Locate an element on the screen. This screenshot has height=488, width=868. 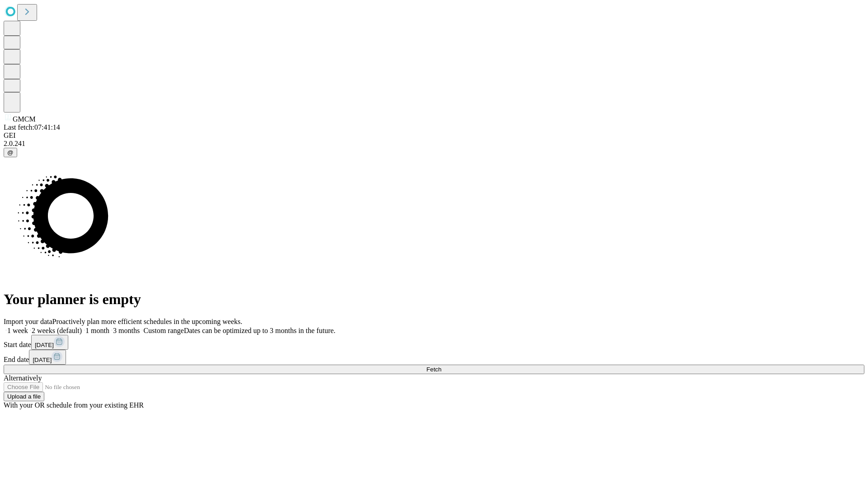
span: With your OR schedule from your existing EHR is located at coordinates (74, 405).